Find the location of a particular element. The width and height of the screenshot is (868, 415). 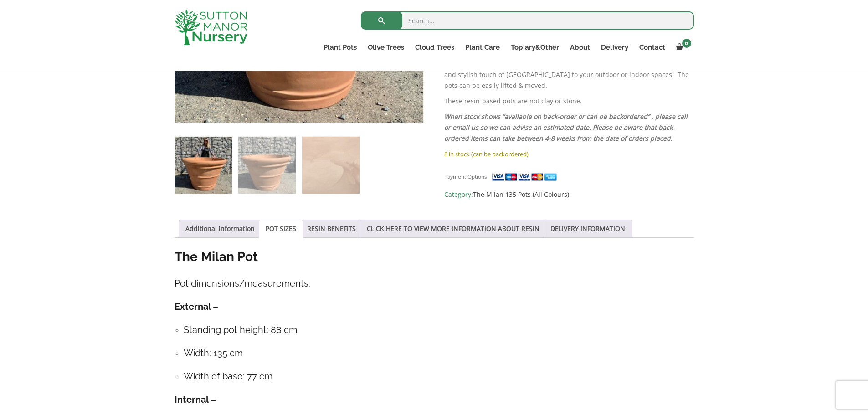

img: The Milan Pot 135 Colour Terracotta - Image 3 is located at coordinates (331, 165).